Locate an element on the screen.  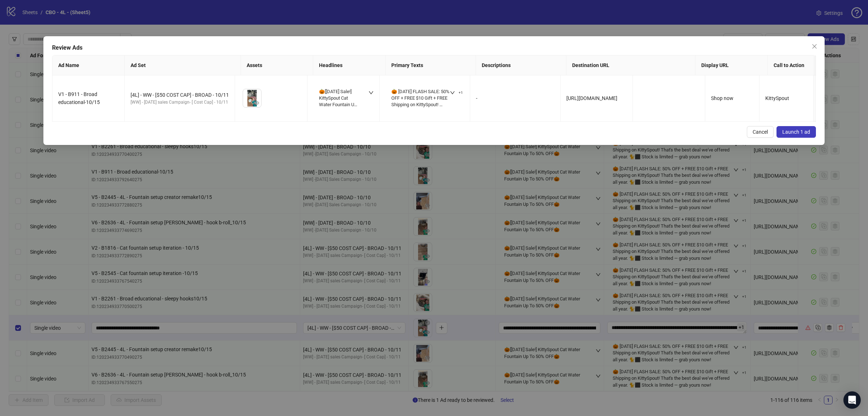
th: Primary Texts is located at coordinates (431, 66).